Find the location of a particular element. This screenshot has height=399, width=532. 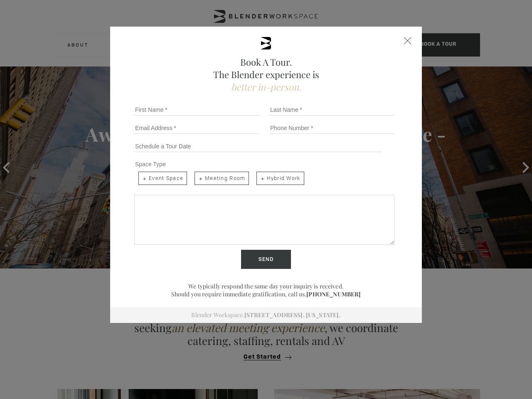

input: Last Name * is located at coordinates (332, 110).